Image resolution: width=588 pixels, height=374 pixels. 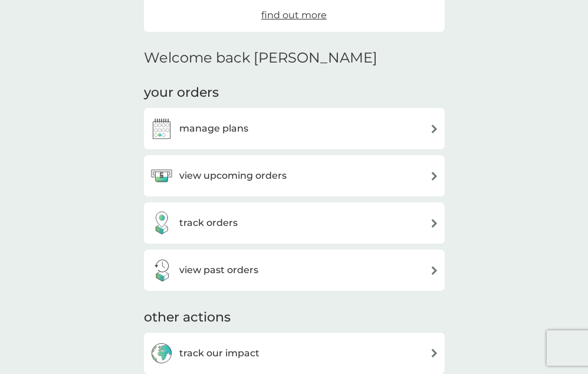 What do you see at coordinates (214, 129) in the screenshot?
I see `h3: manage plans` at bounding box center [214, 129].